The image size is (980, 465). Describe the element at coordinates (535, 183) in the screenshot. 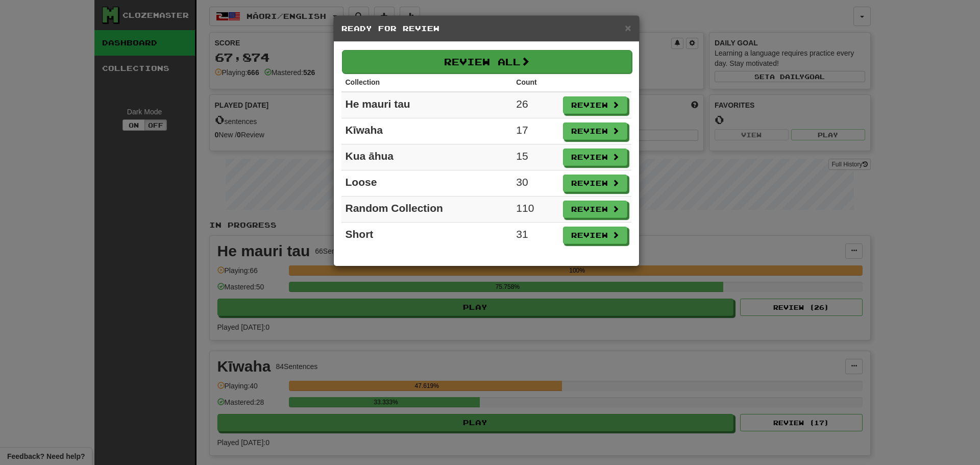

I see `td: 30` at that location.